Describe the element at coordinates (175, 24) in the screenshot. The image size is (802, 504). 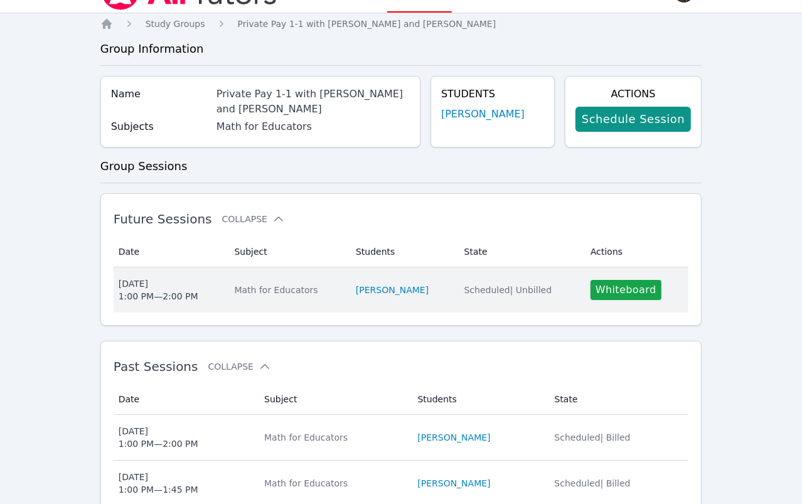
I see `a: Study Groups` at that location.